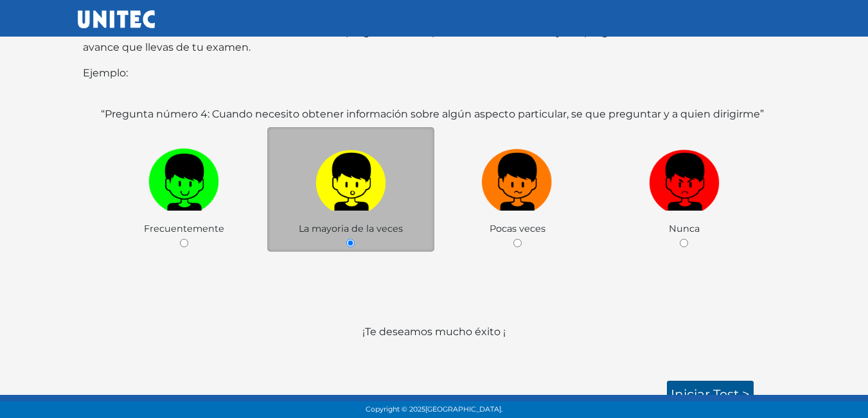 The height and width of the screenshot is (418, 868). I want to click on span: La mayoria de la veces, so click(351, 228).